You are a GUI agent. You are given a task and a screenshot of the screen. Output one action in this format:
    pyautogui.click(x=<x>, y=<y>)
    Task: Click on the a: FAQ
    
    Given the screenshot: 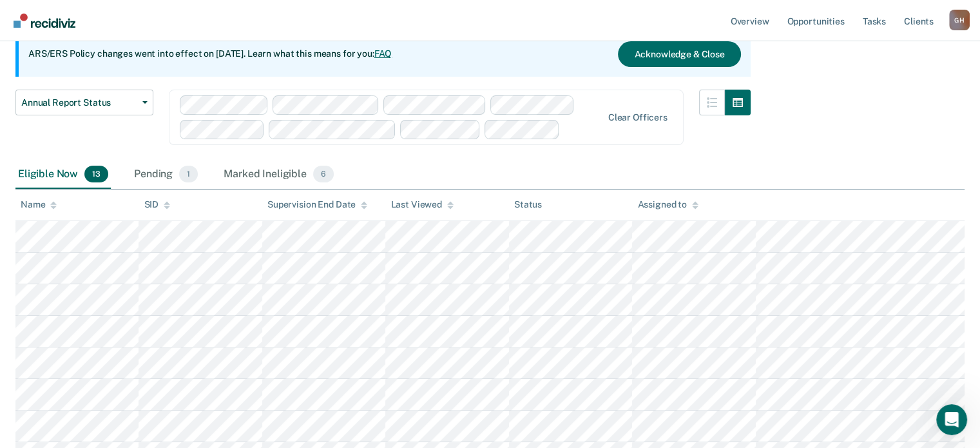 What is the action you would take?
    pyautogui.click(x=384, y=54)
    